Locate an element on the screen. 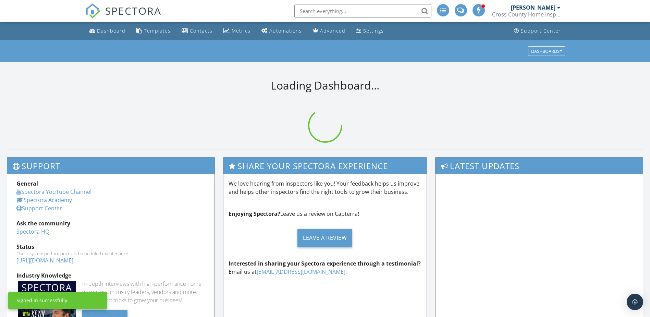  a: Automations (Advanced) is located at coordinates (282, 31).